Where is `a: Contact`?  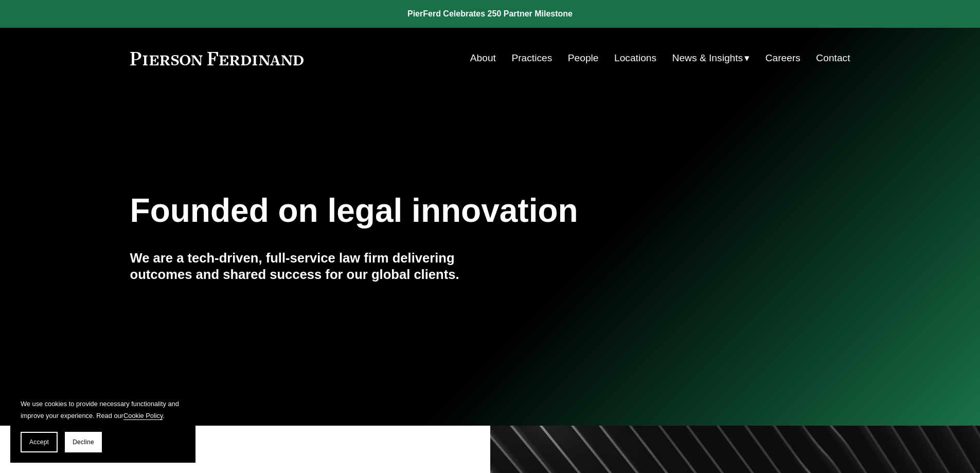
a: Contact is located at coordinates (833, 58).